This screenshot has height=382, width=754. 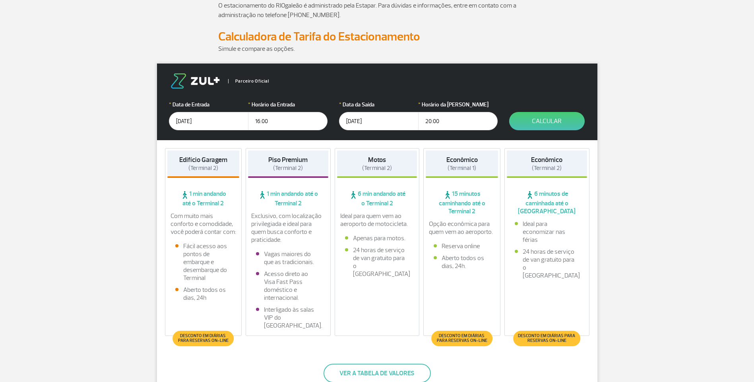 What do you see at coordinates (377, 37) in the screenshot?
I see `h2: Calculadora de Tarifa do Estacionamento` at bounding box center [377, 37].